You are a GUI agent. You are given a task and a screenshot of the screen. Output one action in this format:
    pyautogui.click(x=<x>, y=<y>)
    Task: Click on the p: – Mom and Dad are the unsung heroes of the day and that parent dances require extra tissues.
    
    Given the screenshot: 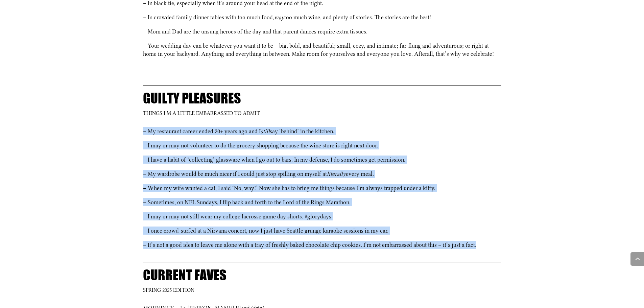 What is the action you would take?
    pyautogui.click(x=322, y=34)
    